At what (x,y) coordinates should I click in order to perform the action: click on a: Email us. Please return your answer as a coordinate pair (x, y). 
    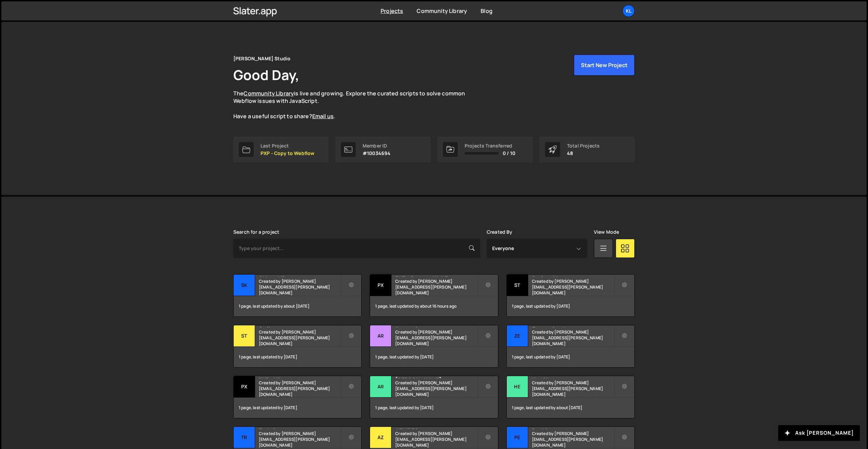
    Looking at the image, I should click on (323, 116).